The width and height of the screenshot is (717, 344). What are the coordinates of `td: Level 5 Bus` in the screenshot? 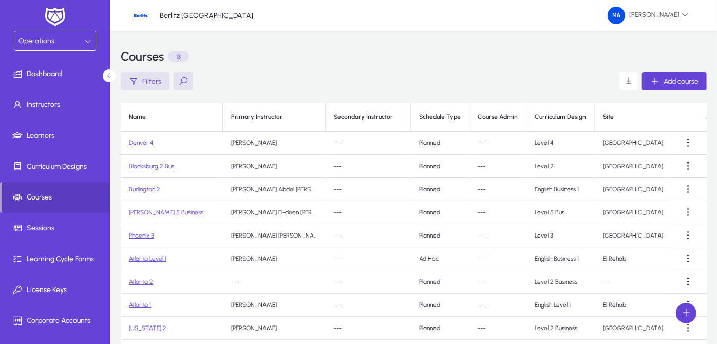 It's located at (560, 212).